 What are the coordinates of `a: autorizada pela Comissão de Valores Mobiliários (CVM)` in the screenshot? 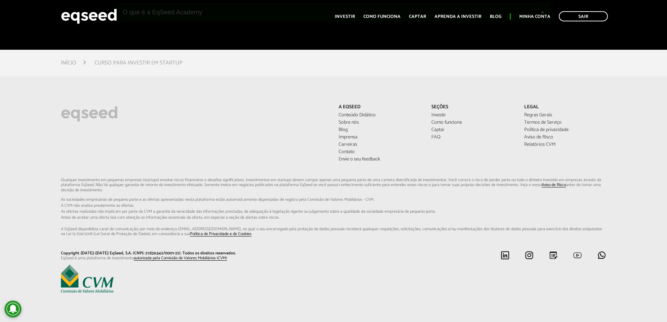 It's located at (180, 258).